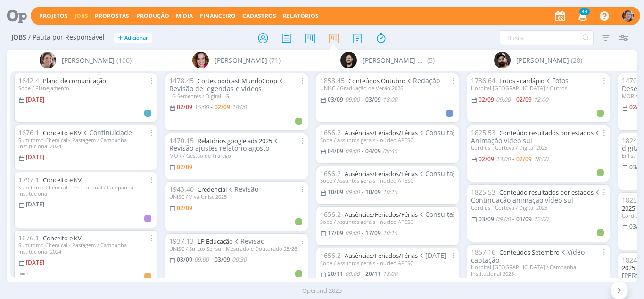  I want to click on span: 1797.1, so click(29, 180).